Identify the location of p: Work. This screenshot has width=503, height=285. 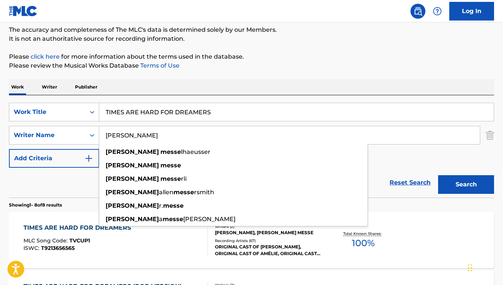
(18, 87).